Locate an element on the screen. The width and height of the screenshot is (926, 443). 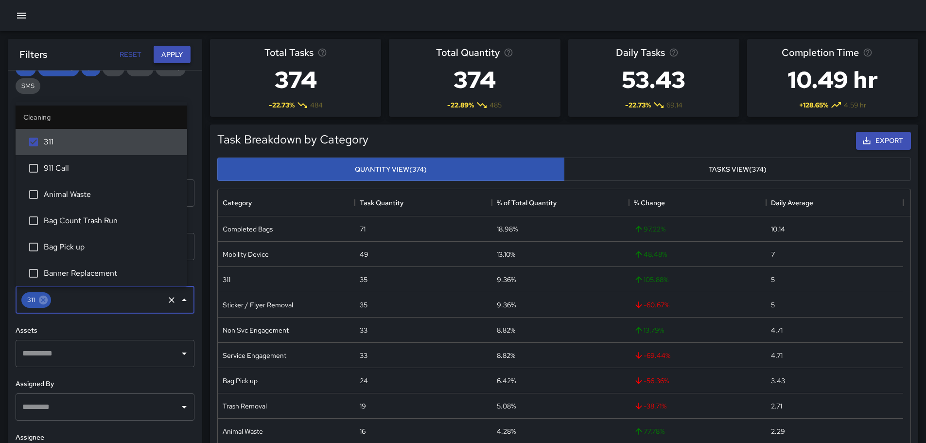
div: Bag Pick up is located at coordinates (240, 381).